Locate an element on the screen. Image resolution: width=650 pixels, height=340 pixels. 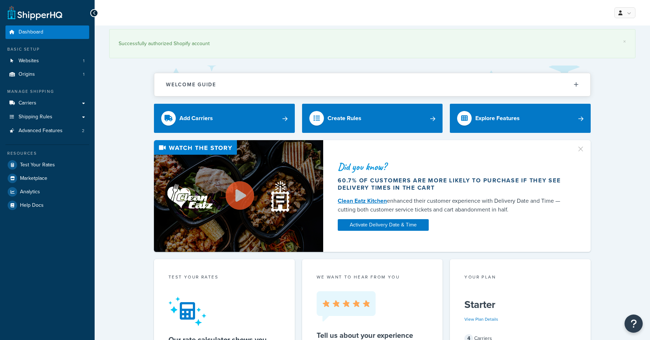
div: Create Rules is located at coordinates (344, 118).